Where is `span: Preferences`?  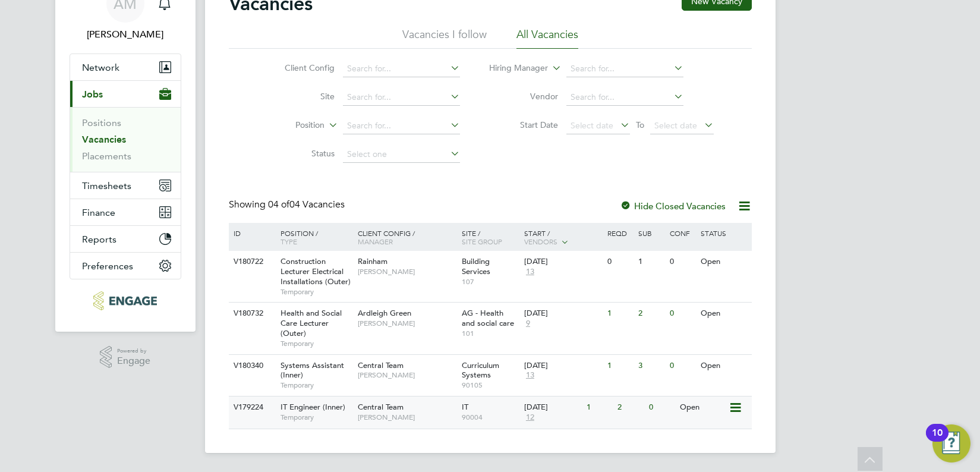
span: Preferences is located at coordinates (108, 265).